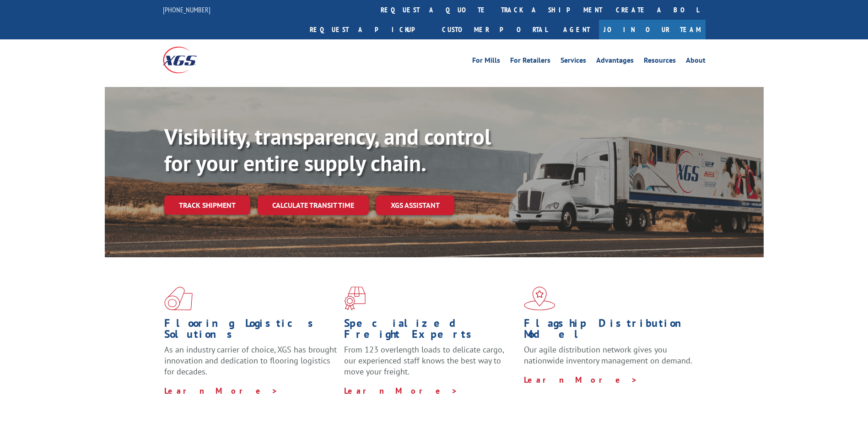  What do you see at coordinates (611, 331) in the screenshot?
I see `h1: Flagship Distribution Model` at bounding box center [611, 331].